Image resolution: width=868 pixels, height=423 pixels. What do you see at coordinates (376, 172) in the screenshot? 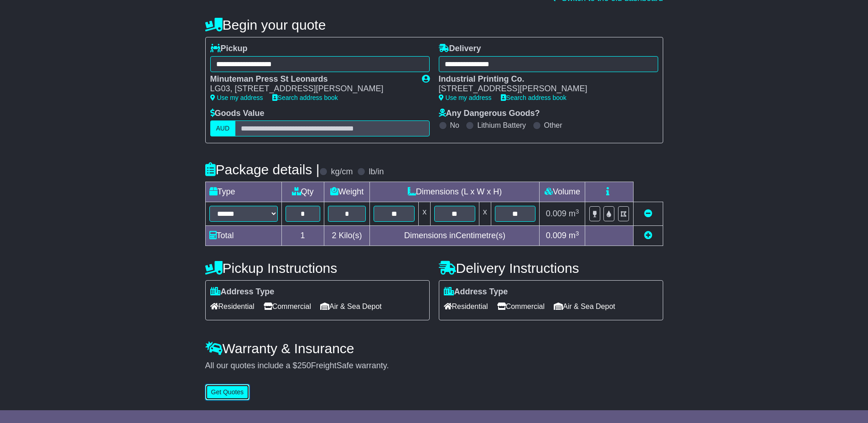
I see `label: lb/in` at bounding box center [376, 172].